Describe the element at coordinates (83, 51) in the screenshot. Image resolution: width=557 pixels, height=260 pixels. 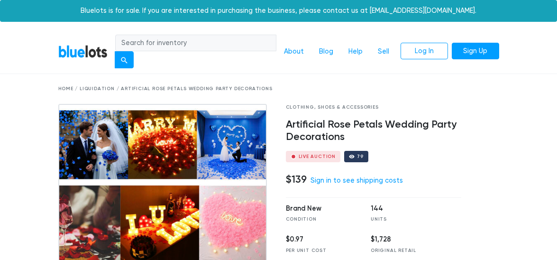
I see `a: BlueLots` at that location.